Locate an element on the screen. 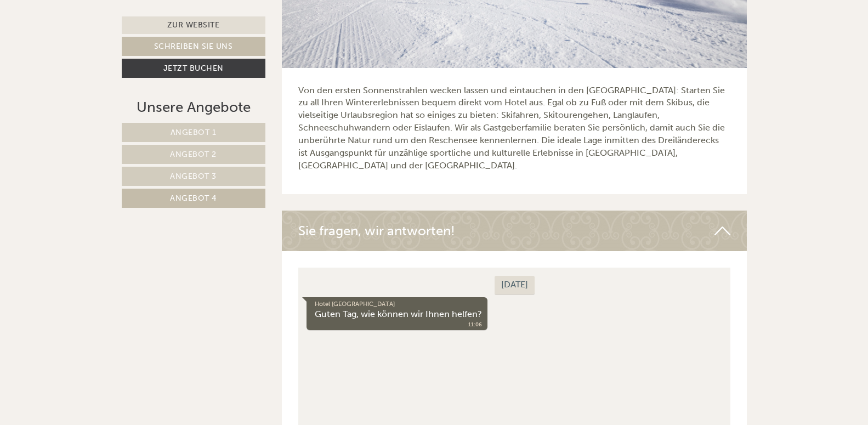 The height and width of the screenshot is (425, 868). span: Angebot 1 is located at coordinates (194, 132).